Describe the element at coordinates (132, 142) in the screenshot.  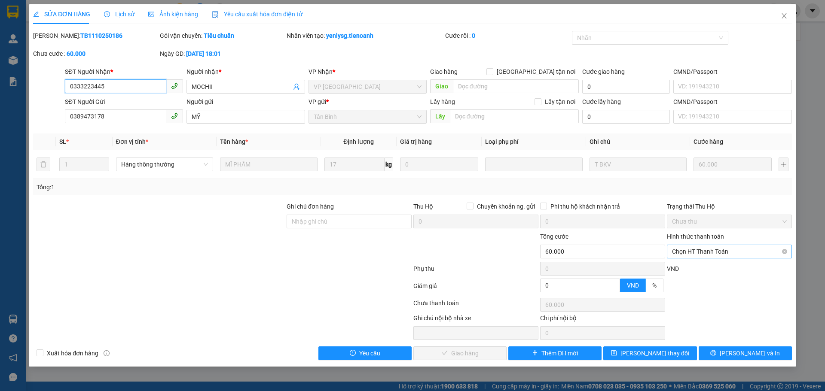
I see `span: Đơn vị tính` at that location.